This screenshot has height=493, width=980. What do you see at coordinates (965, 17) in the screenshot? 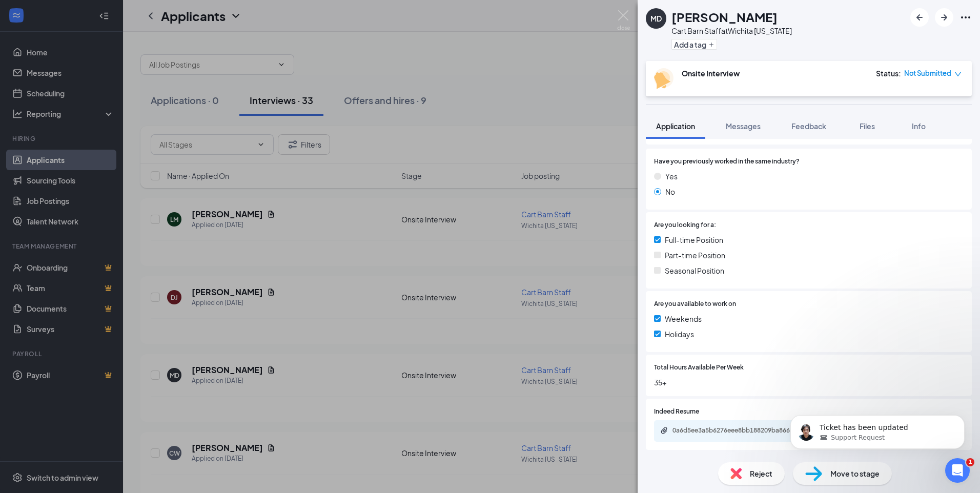
I see `svg: Ellipses` at bounding box center [965, 17].